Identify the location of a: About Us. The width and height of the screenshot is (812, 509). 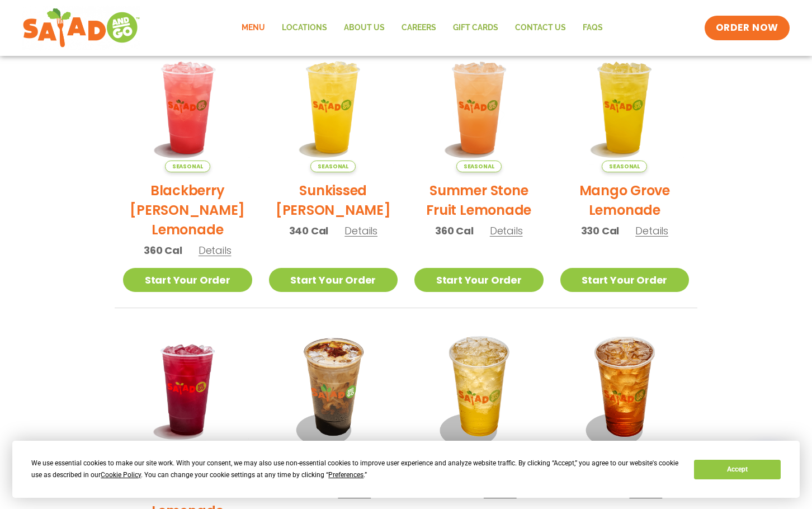
(364, 28).